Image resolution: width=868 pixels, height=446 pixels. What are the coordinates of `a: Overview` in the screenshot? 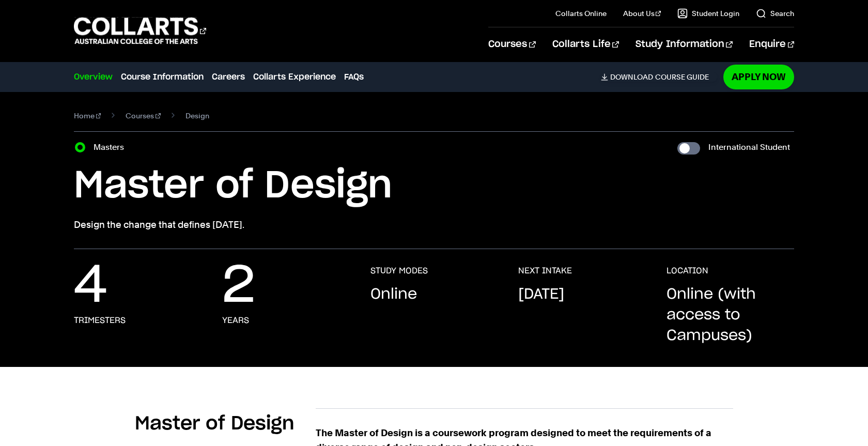 It's located at (93, 77).